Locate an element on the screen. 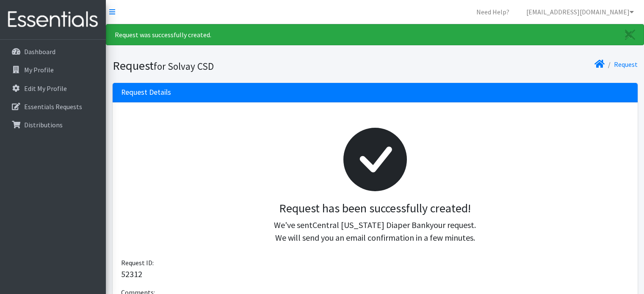 This screenshot has width=644, height=294. img: HumanEssentials is located at coordinates (53, 19).